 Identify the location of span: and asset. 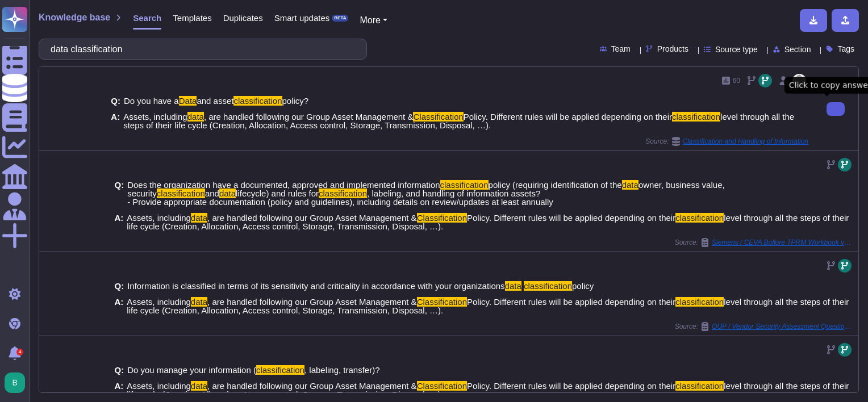
(215, 100).